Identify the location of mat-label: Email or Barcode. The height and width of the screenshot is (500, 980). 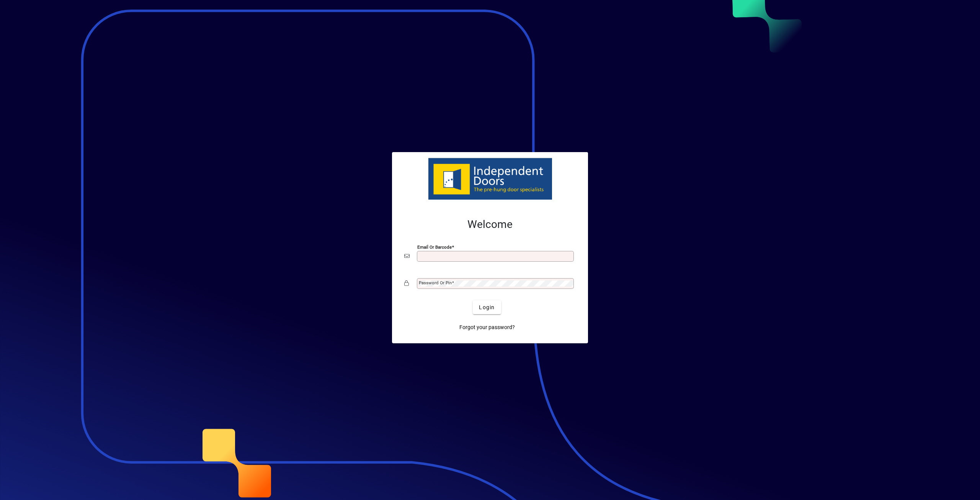
(434, 247).